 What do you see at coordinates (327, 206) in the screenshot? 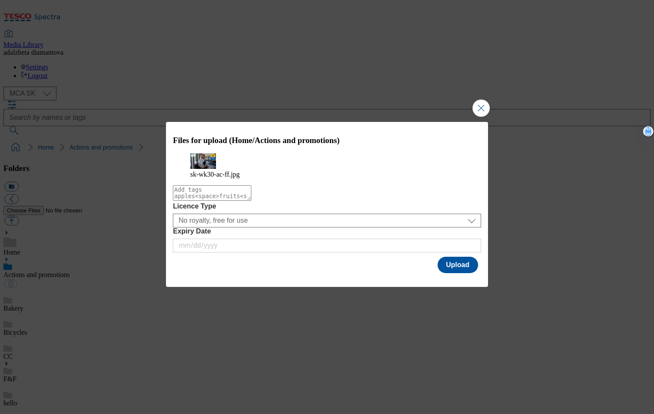
I see `label: Licence Type` at bounding box center [327, 206].